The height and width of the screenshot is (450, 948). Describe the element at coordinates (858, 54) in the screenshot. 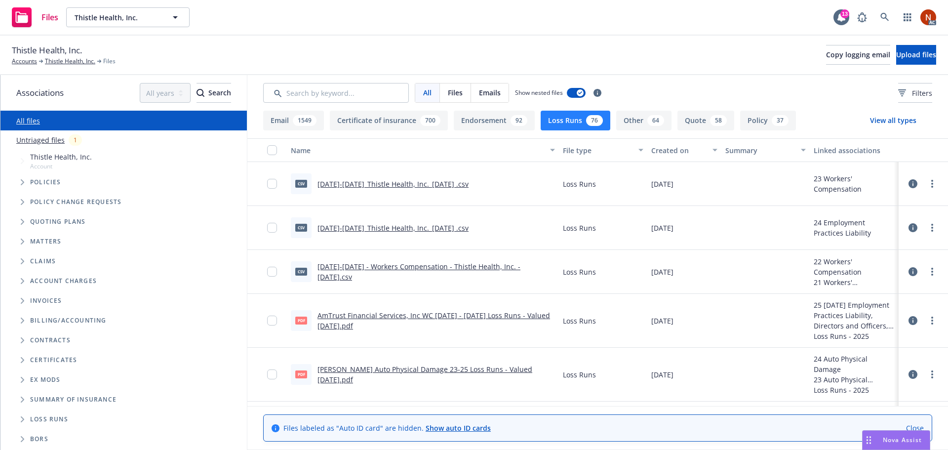

I see `span: Copy logging email` at that location.